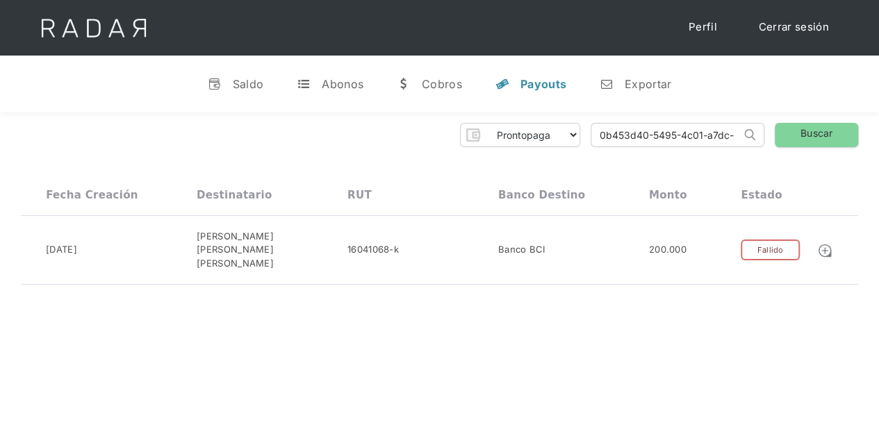 The width and height of the screenshot is (879, 438). What do you see at coordinates (817, 135) in the screenshot?
I see `a: Buscar` at bounding box center [817, 135].